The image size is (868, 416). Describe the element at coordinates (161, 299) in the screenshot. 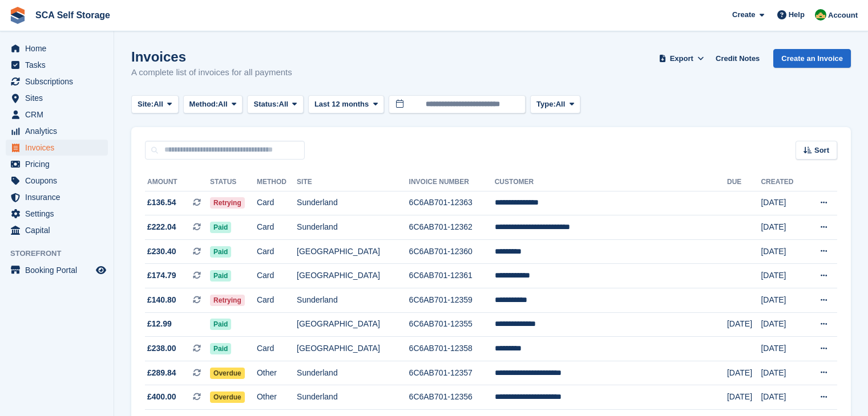

I see `span: £140.80` at that location.